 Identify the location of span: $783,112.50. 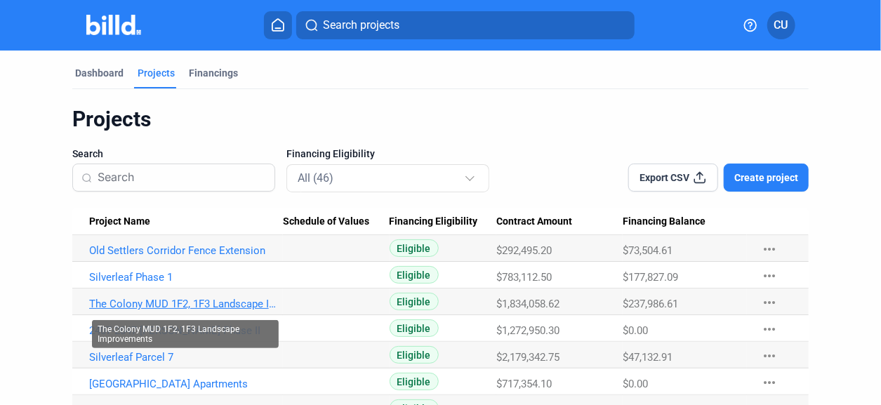
(524, 277).